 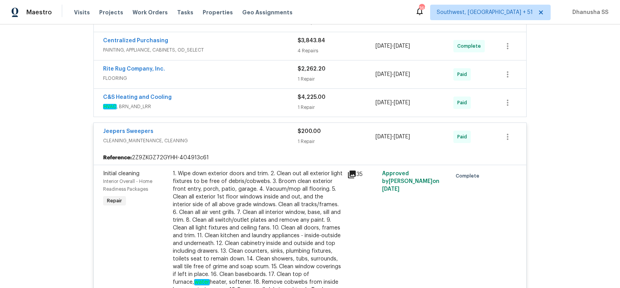 What do you see at coordinates (422, 9) in the screenshot?
I see `div: 762` at bounding box center [422, 9].